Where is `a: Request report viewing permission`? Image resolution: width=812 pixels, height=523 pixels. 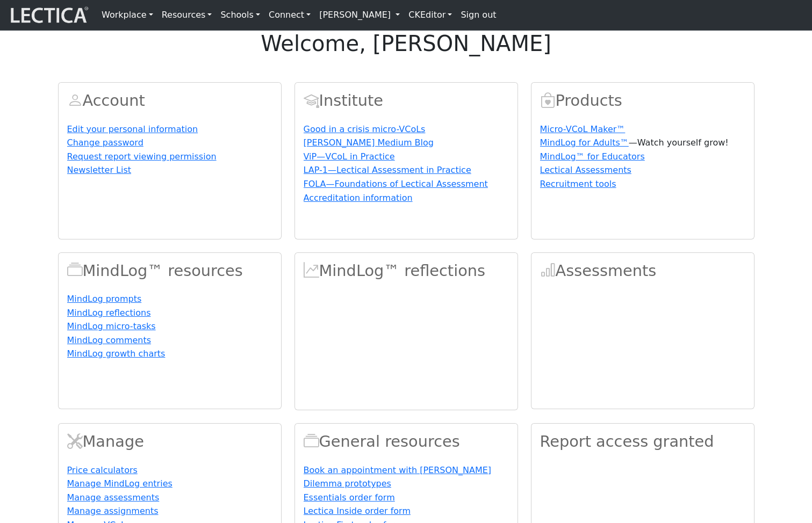
a: Request report viewing permission is located at coordinates (142, 156).